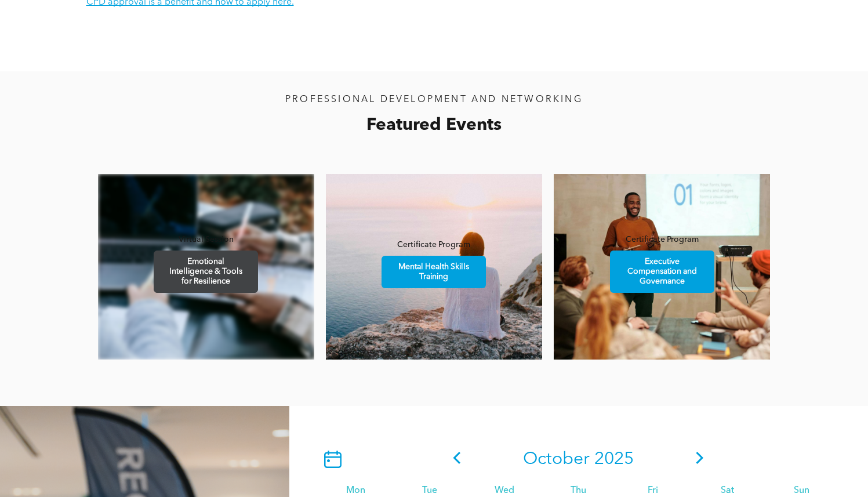 This screenshot has width=868, height=497. What do you see at coordinates (727, 491) in the screenshot?
I see `div: Sat` at bounding box center [727, 491].